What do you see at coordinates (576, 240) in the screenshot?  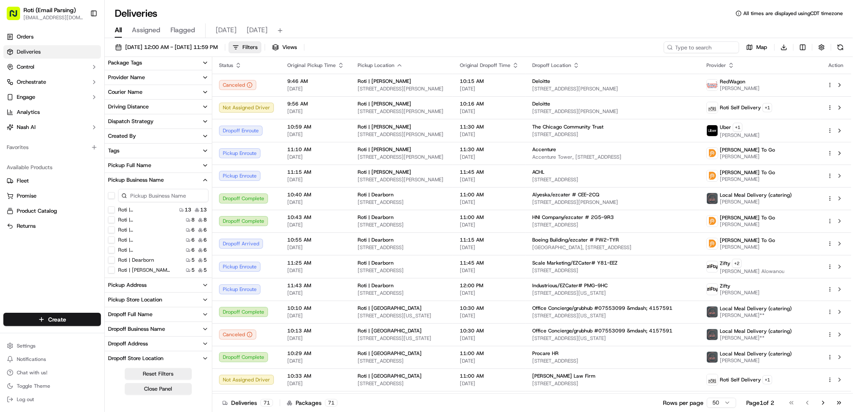 I see `span: Boeing Building/ezcater # PW2-TYR` at bounding box center [576, 240].